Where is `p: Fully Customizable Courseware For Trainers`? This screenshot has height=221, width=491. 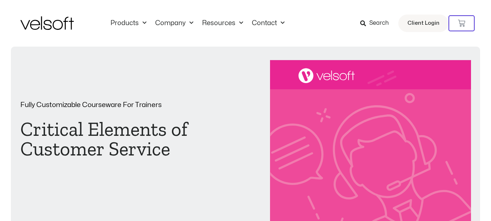
p: Fully Customizable Courseware For Trainers is located at coordinates (121, 105).